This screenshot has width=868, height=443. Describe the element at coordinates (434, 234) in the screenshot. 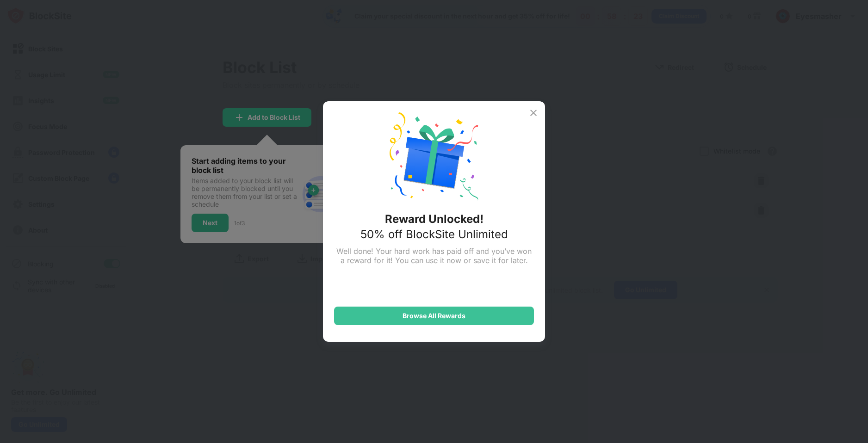

I see `div: 50% off BlockSite Unlimited` at that location.